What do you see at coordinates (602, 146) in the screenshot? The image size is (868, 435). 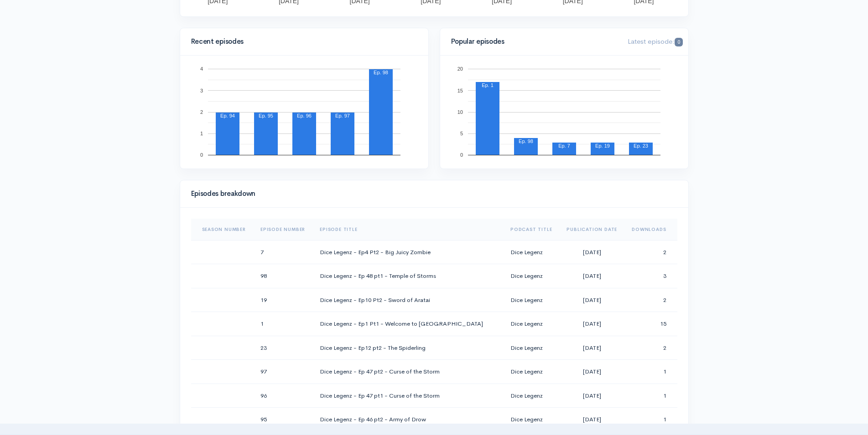 I see `text: Ep. 19` at bounding box center [602, 146].